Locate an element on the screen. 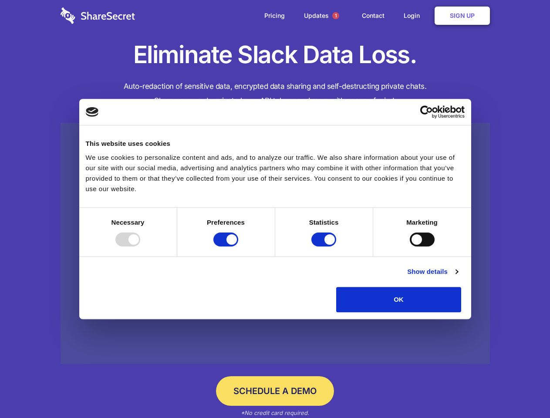 The width and height of the screenshot is (550, 418). a: Sign Up is located at coordinates (462, 16).